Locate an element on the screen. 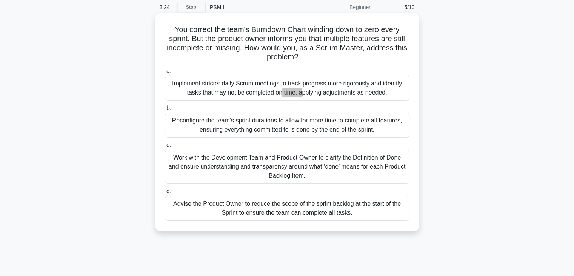 The width and height of the screenshot is (574, 276). h5: You correct the team's Burndown Chart winding down to zero every sprint. But the product owner in... is located at coordinates (287, 43).